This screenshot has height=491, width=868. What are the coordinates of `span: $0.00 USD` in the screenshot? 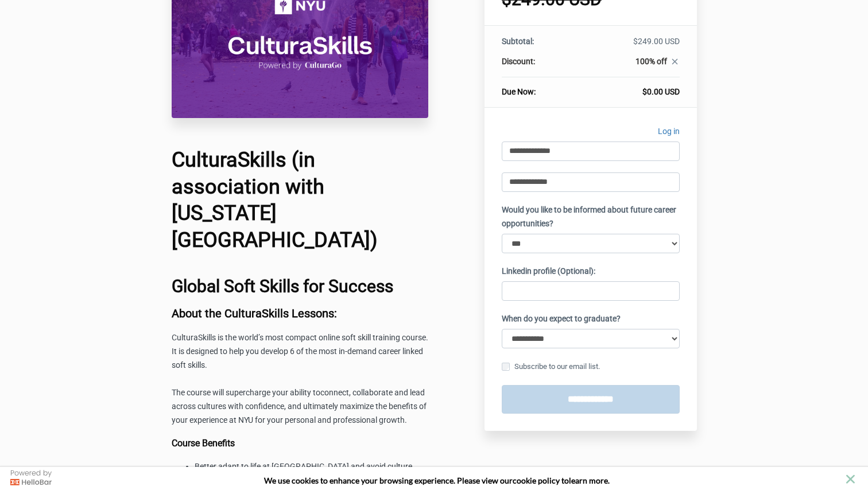 It's located at (660, 92).